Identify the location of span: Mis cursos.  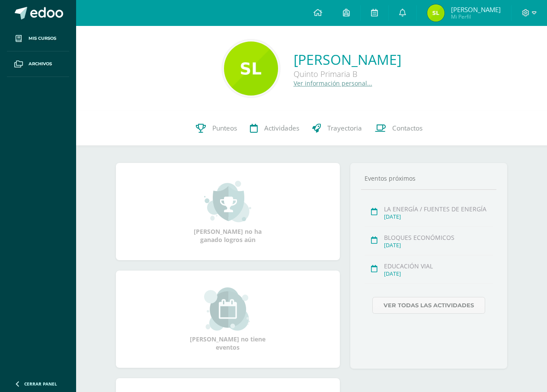
(43, 39).